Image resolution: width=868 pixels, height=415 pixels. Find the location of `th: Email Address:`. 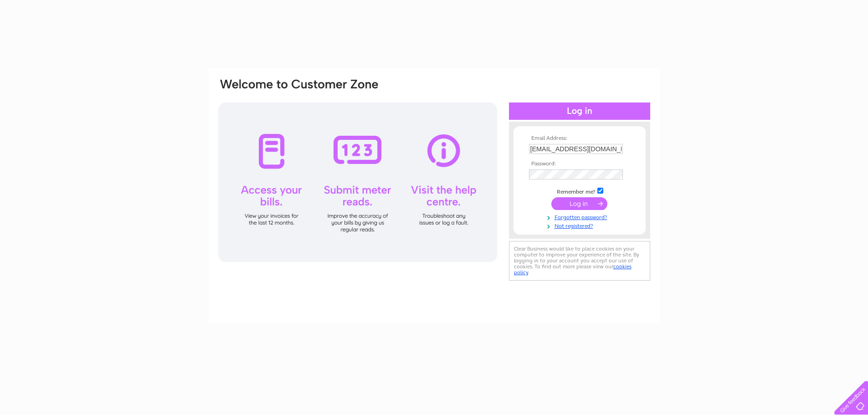

th: Email Address: is located at coordinates (579, 139).